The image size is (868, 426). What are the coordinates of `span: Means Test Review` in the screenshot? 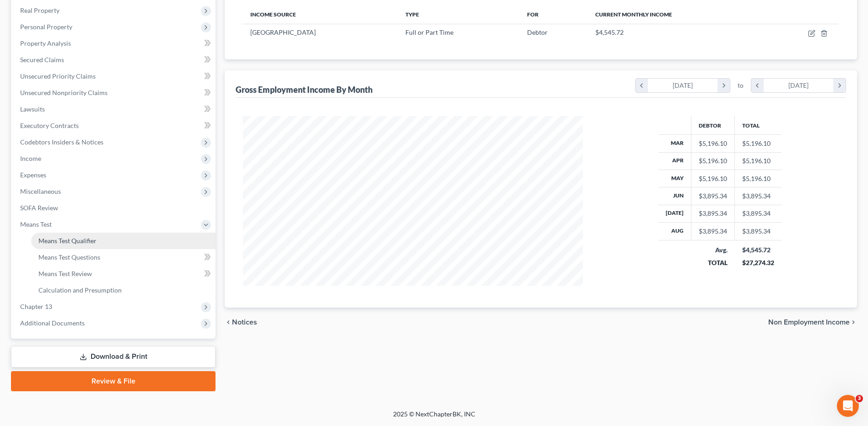 It's located at (65, 273).